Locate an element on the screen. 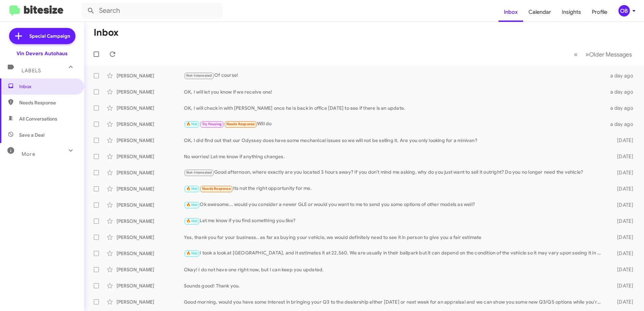 The width and height of the screenshot is (644, 311). nav: Page navigation example is located at coordinates (603, 54).